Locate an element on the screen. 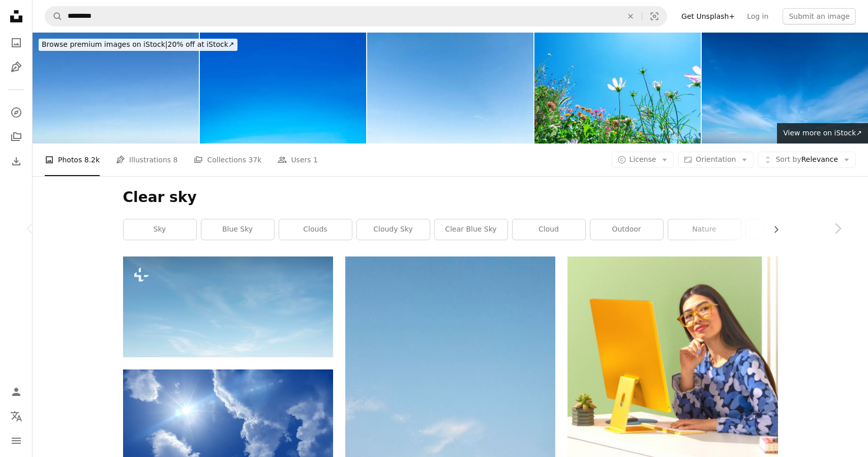 The image size is (868, 457). a: Log in / Sign up is located at coordinates (16, 392).